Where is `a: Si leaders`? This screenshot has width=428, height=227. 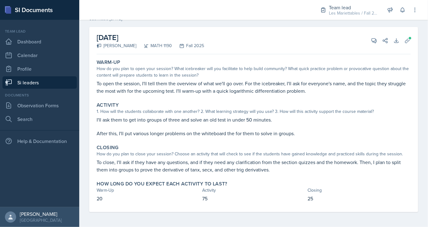 a: Si leaders is located at coordinates (40, 82).